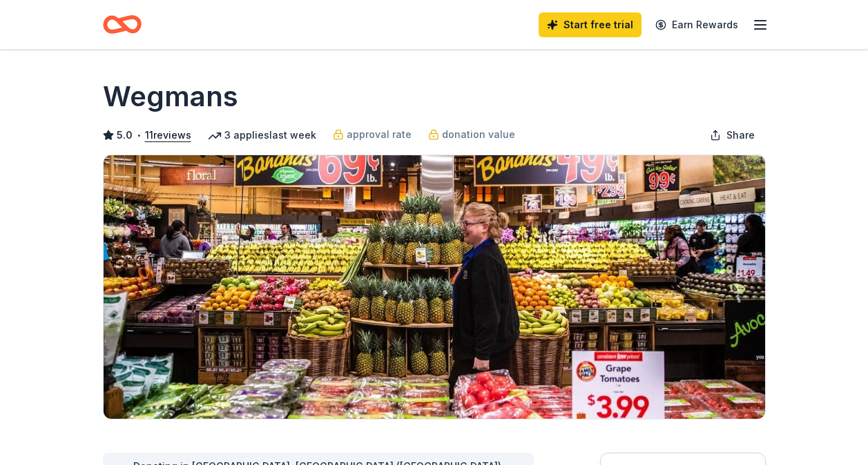 The width and height of the screenshot is (868, 465). Describe the element at coordinates (372, 134) in the screenshot. I see `a: approval rate` at that location.